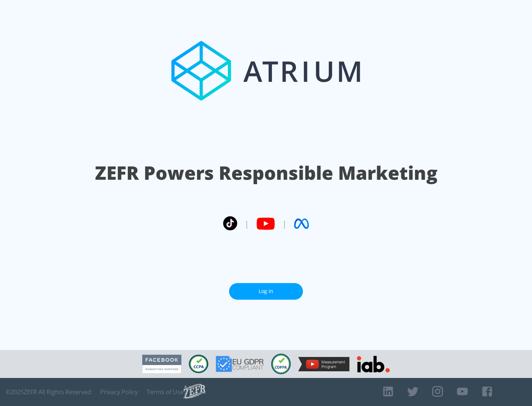 The image size is (532, 406). I want to click on h1: ZEFR Powers Responsible Marketing, so click(266, 173).